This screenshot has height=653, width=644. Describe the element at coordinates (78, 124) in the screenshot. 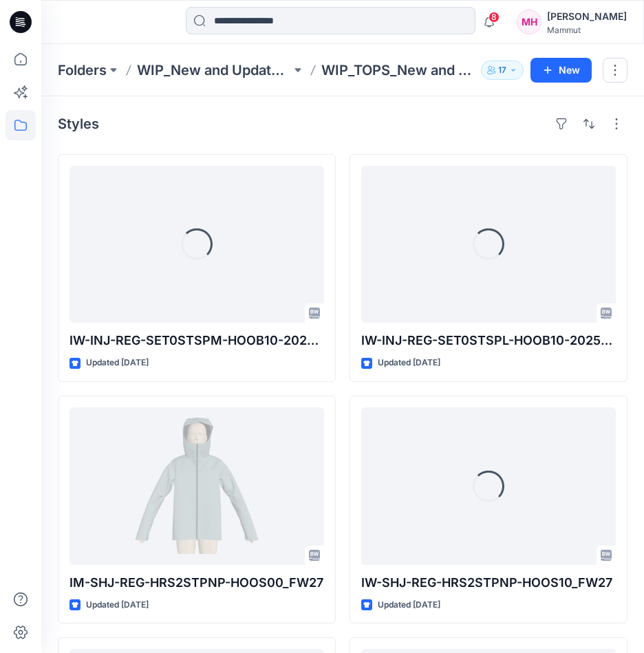

I see `h4: Styles` at that location.